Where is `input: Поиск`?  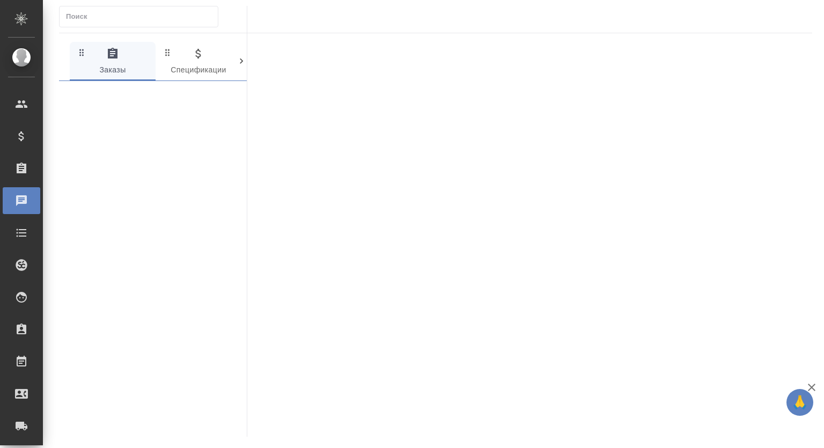
input: Поиск is located at coordinates (142, 17).